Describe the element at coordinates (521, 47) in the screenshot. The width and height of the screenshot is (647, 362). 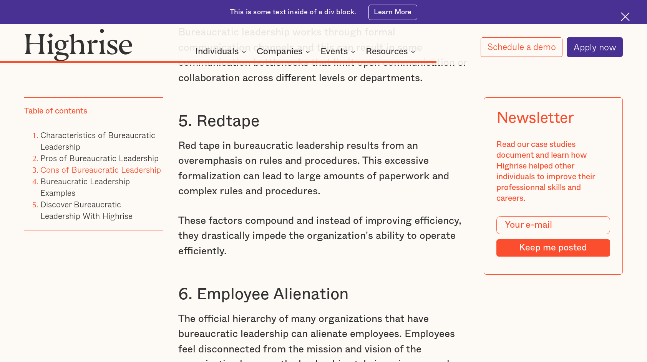
I see `a: Schedule a demo` at that location.